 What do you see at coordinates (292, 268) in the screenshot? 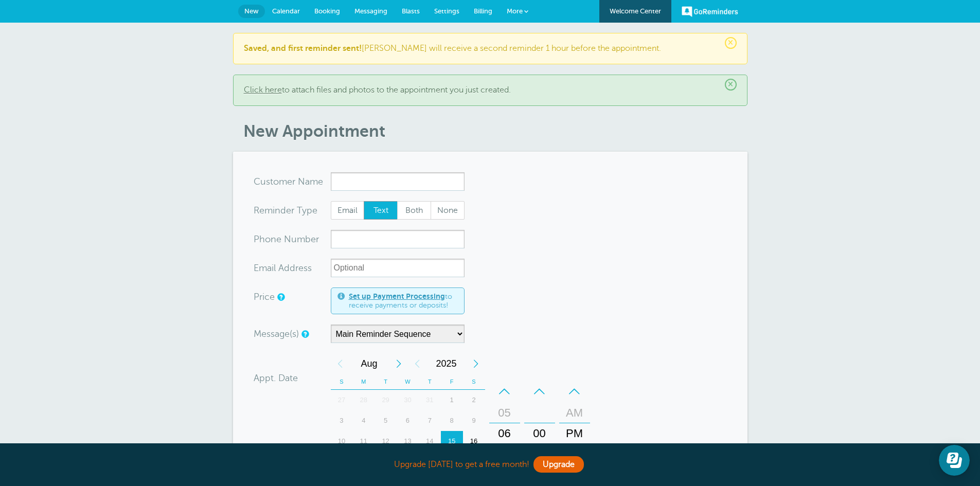
I see `div: ress` at bounding box center [292, 268].